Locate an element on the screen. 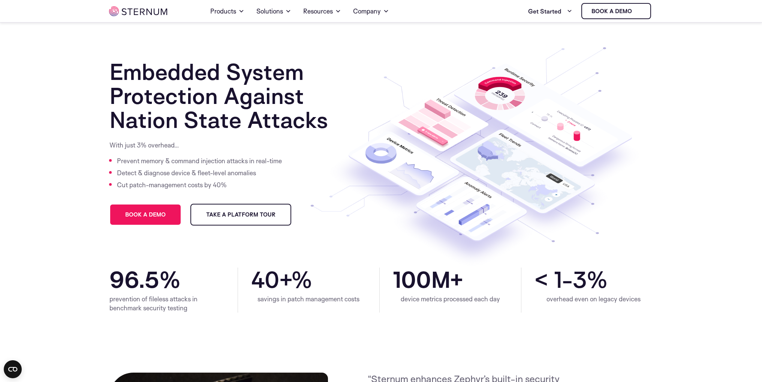 This screenshot has height=382, width=762. a: Resources is located at coordinates (322, 11).